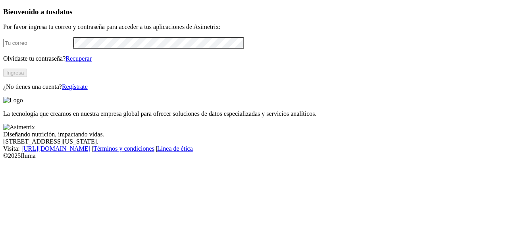 The image size is (508, 232). Describe the element at coordinates (124, 149) in the screenshot. I see `a: Términos y condiciones` at that location.